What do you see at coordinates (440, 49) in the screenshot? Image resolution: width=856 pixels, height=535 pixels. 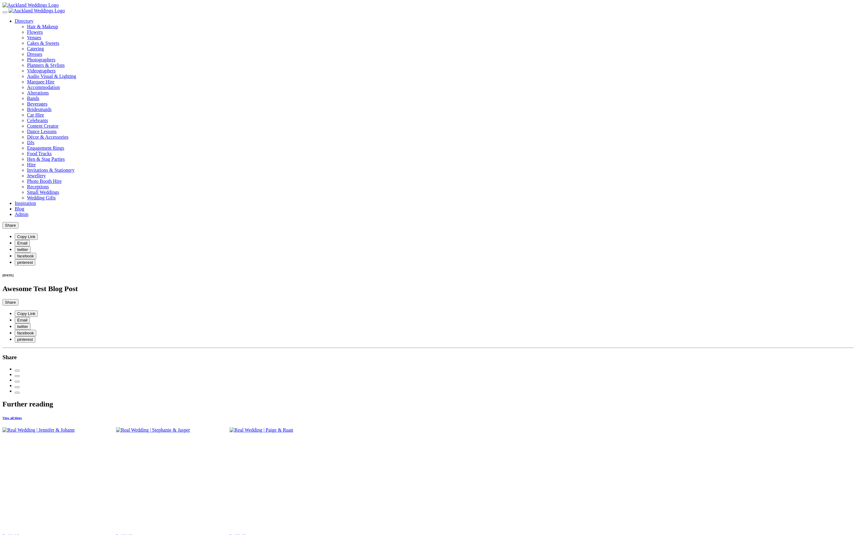 I see `a: Catering` at bounding box center [440, 49].